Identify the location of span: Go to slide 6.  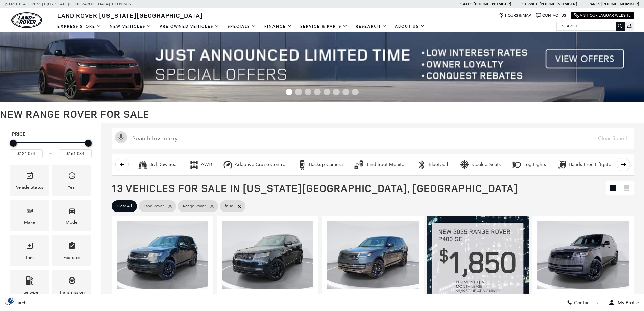
(336, 92).